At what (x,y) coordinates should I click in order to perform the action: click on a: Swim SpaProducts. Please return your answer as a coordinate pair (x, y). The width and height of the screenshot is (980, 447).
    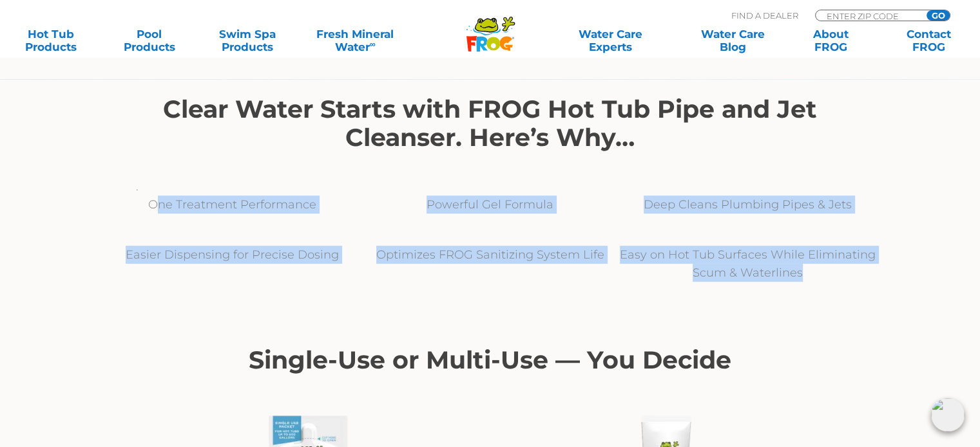
    Looking at the image, I should click on (247, 41).